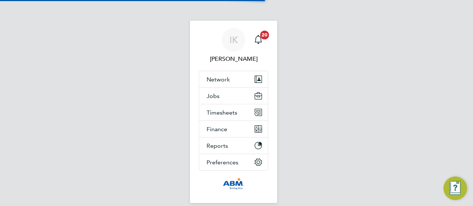 This screenshot has height=206, width=473. I want to click on button: Jobs, so click(233, 96).